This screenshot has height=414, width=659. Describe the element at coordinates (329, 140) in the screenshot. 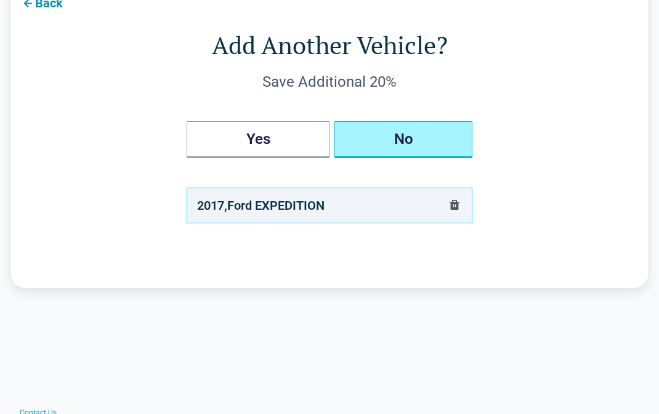

I see `div: Add Another Vehicles?` at that location.